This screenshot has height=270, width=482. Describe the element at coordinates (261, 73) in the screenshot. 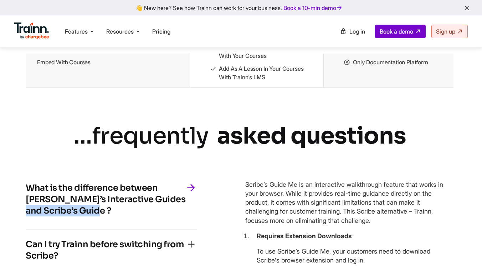

I see `li: Add as a lesson in your courses with Trainn's LMS` at that location.